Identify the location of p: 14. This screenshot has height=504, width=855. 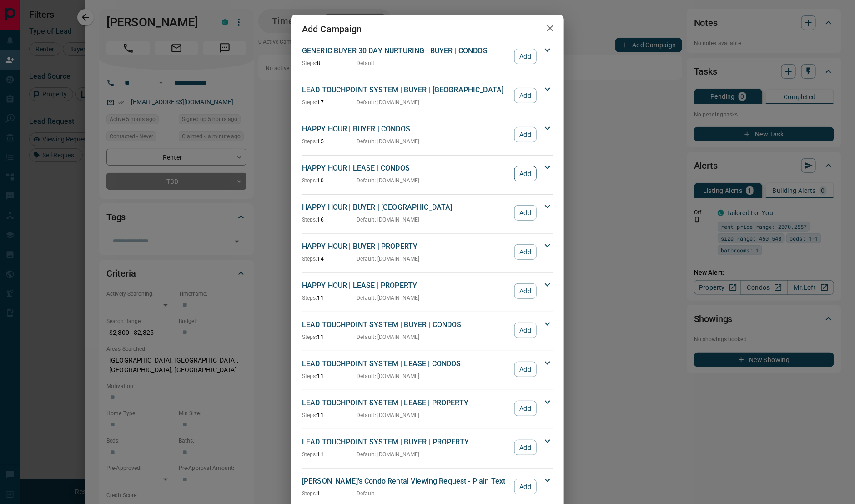
(330, 259).